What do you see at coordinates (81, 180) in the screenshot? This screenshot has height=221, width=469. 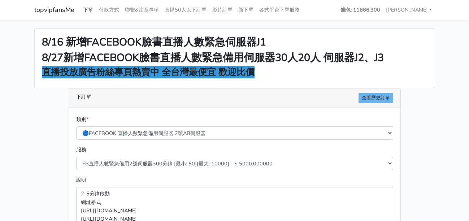 I see `label: 說明` at bounding box center [81, 180].